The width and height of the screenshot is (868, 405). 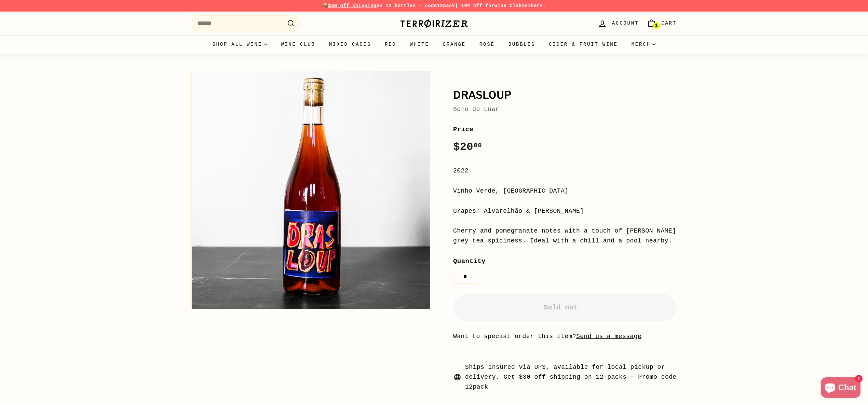 I want to click on p: 📦 on 12 bottles - code | 10% off for members., so click(x=434, y=6).